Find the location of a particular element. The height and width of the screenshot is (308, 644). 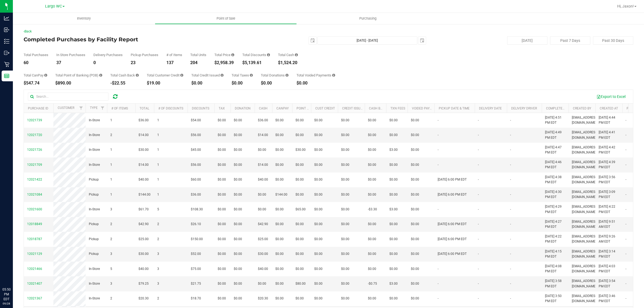

span: $36.00 is located at coordinates (143, 120).